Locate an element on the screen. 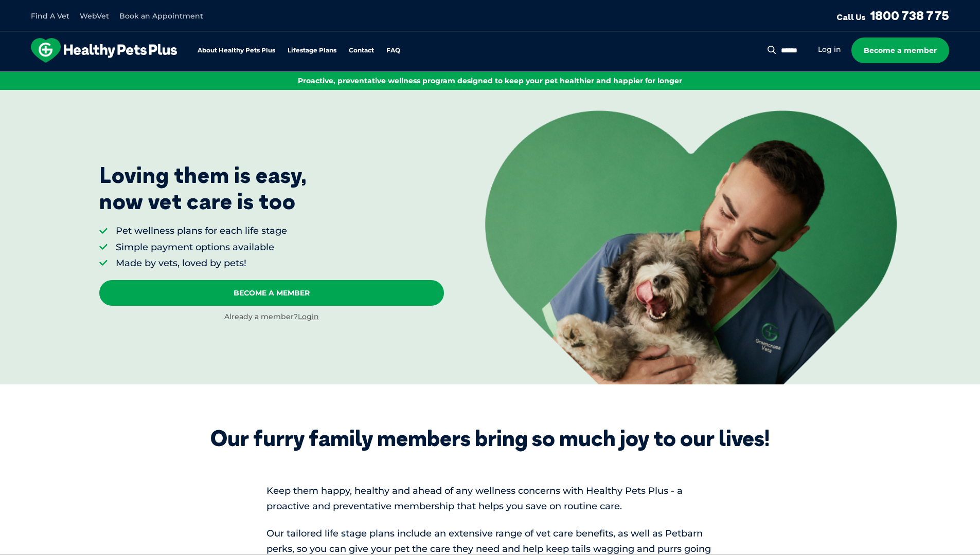  a: Call Us1800 738 775 is located at coordinates (893, 15).